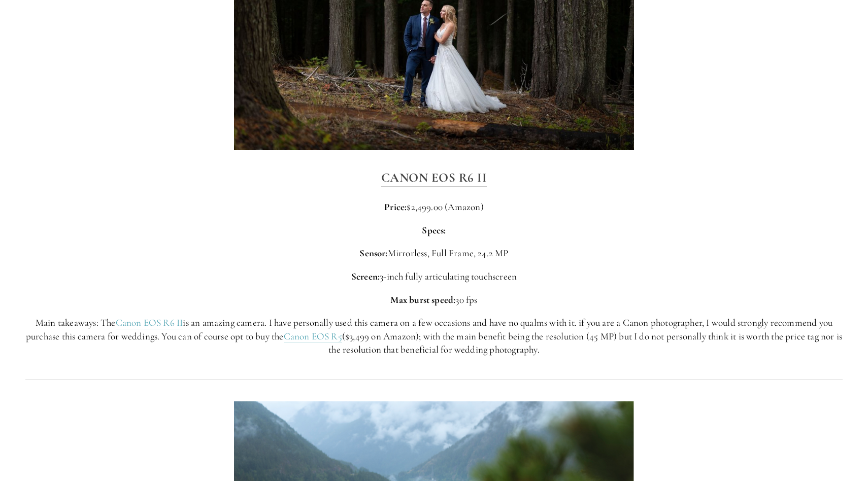  What do you see at coordinates (434, 336) in the screenshot?
I see `p: Main takeaways: The is an amazing camera. I have personally used this camera on a few occasions a...` at bounding box center [434, 336].